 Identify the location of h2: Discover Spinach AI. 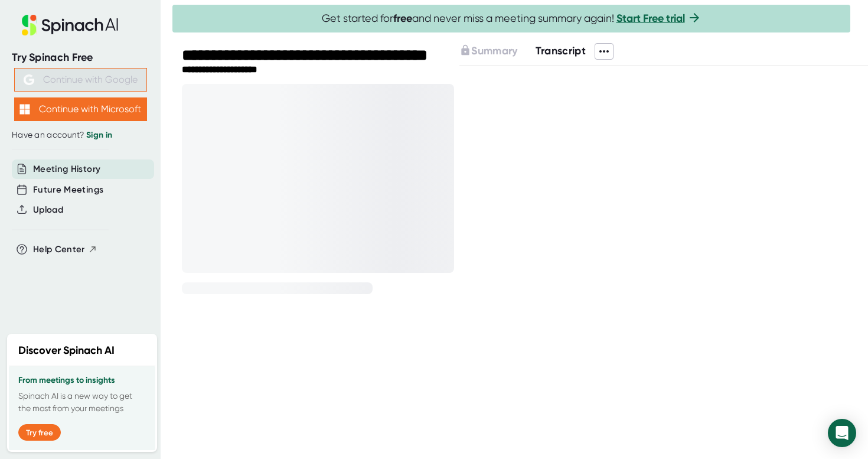
(66, 350).